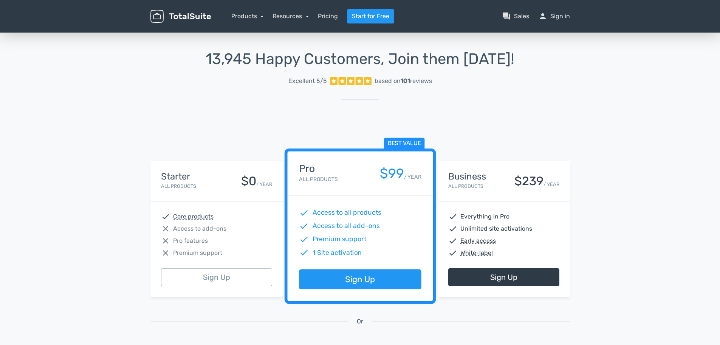 Image resolution: width=720 pixels, height=345 pixels. What do you see at coordinates (346, 226) in the screenshot?
I see `span: Access to all add-ons` at bounding box center [346, 226].